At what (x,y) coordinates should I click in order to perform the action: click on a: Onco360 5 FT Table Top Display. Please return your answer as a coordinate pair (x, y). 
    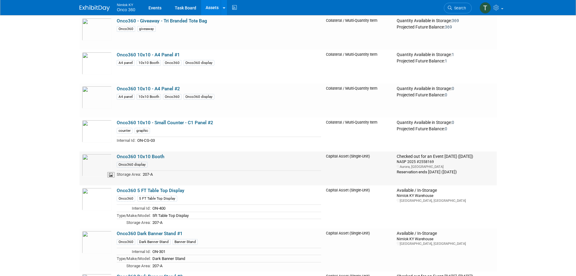
    Looking at the image, I should click on (151, 190).